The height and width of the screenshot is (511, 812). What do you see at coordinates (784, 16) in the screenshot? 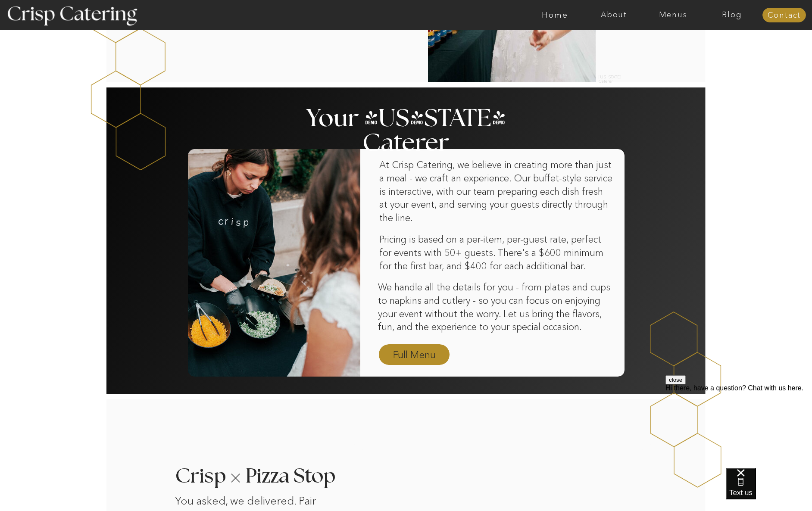
I see `a: Contact` at bounding box center [784, 16].